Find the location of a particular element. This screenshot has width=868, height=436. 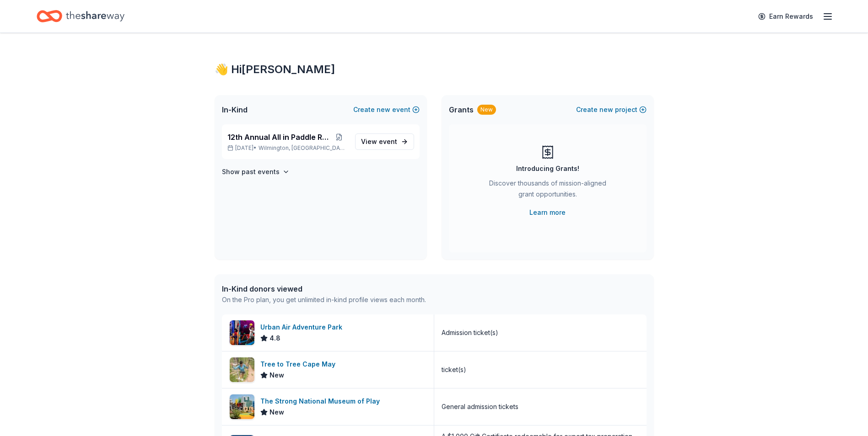

span: event is located at coordinates (388, 141).